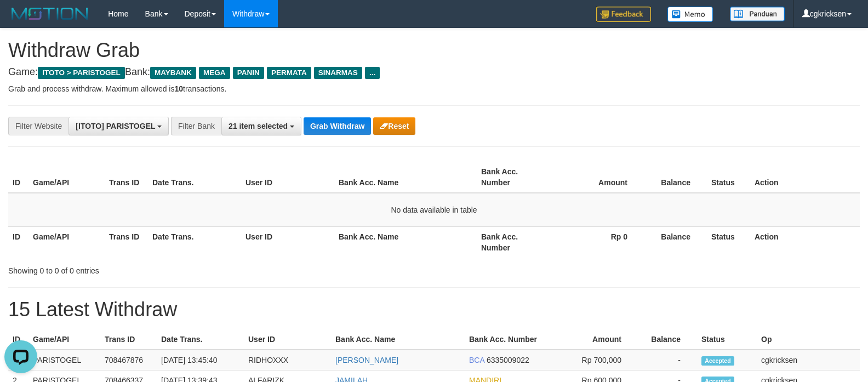 The height and width of the screenshot is (382, 868). What do you see at coordinates (248, 73) in the screenshot?
I see `span: PANIN` at bounding box center [248, 73].